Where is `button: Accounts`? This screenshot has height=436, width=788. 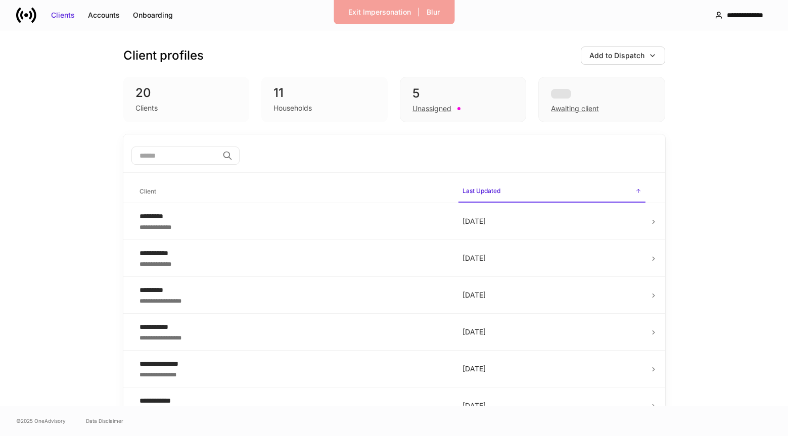 button: Accounts is located at coordinates (104, 15).